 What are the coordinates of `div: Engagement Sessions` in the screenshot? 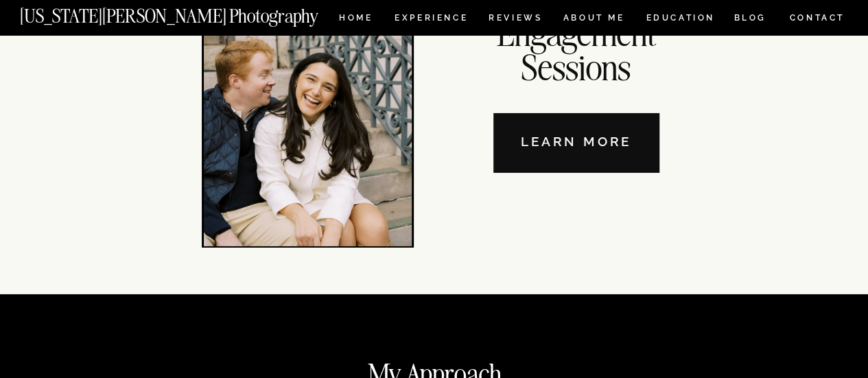 It's located at (577, 48).